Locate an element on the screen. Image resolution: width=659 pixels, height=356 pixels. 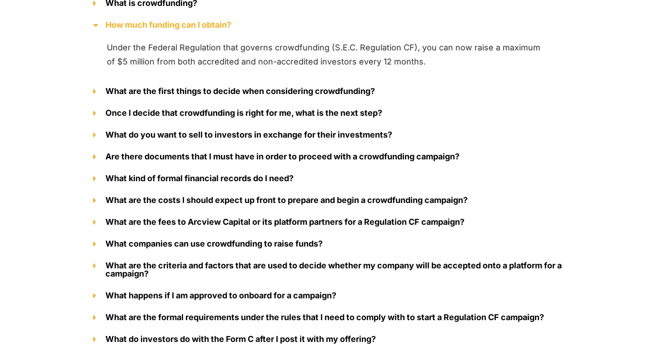
p: Under the Federal Regulation that governs crowdfunding (S.E.C. Regulation CF), you can now raise ... is located at coordinates (330, 55).